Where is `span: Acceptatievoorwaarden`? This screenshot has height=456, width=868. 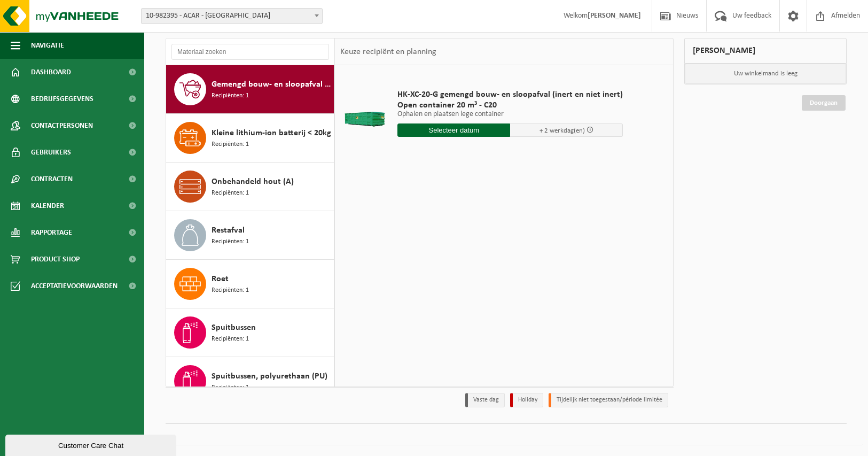 span: Acceptatievoorwaarden is located at coordinates (74, 286).